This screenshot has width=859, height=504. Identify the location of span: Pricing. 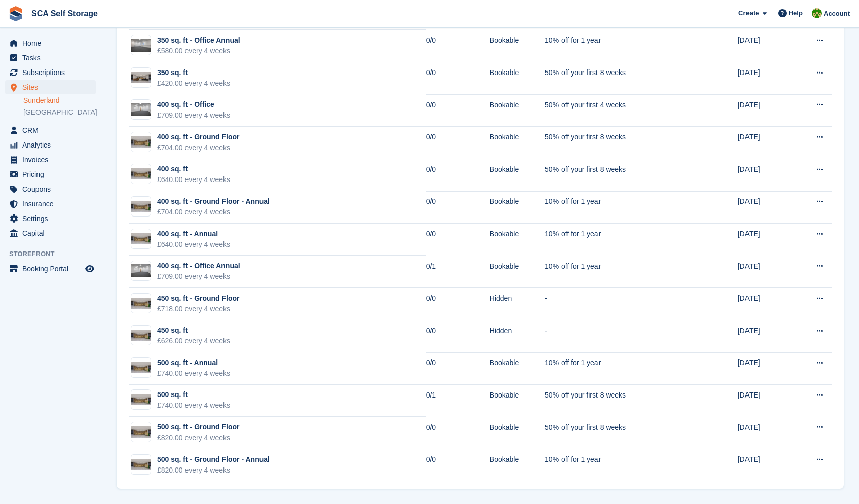
(53, 175).